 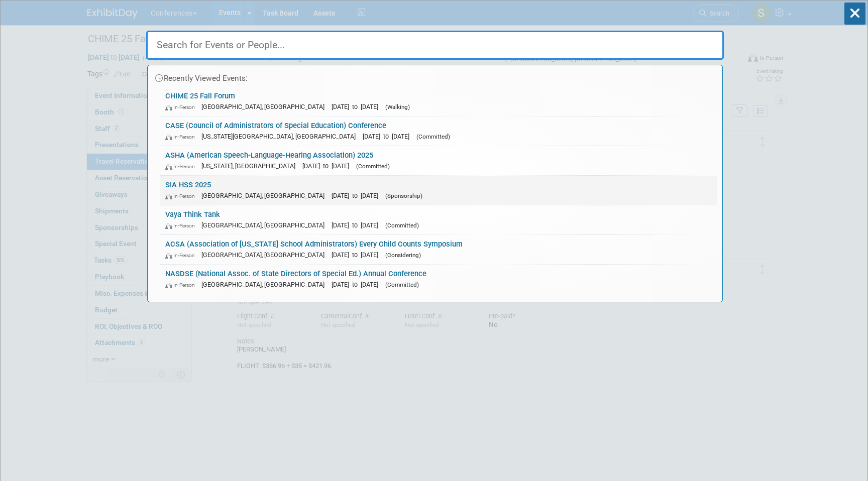 I want to click on input: Search for Events or People..., so click(x=435, y=45).